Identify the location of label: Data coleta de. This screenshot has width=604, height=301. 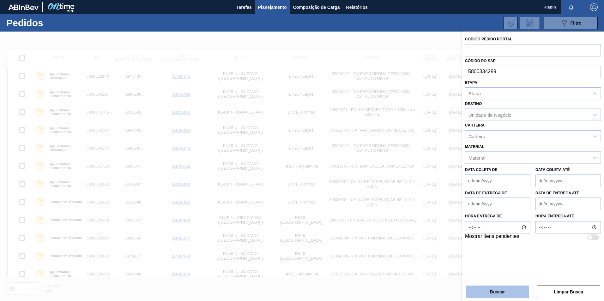
(481, 170).